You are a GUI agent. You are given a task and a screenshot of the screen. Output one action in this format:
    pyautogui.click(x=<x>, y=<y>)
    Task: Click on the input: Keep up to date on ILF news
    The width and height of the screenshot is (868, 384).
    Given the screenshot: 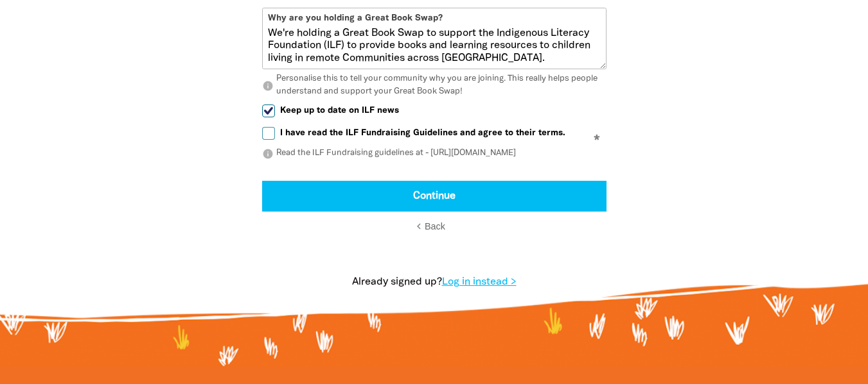 What is the action you would take?
    pyautogui.click(x=268, y=111)
    